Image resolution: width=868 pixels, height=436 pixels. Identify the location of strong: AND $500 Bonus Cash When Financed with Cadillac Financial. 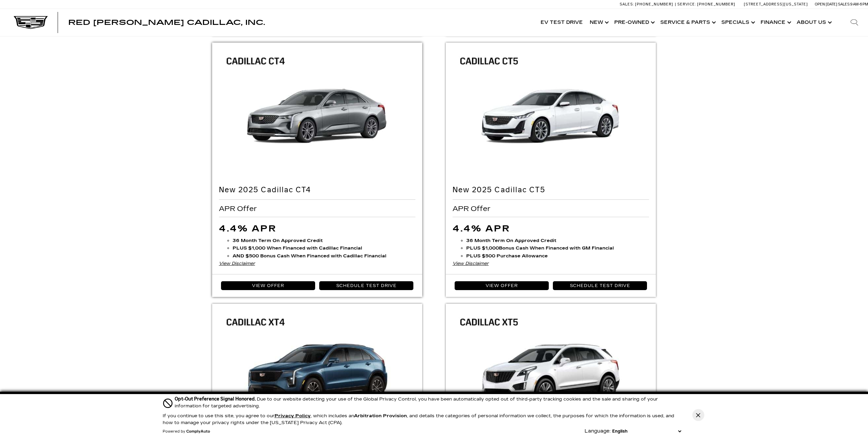
(309, 256).